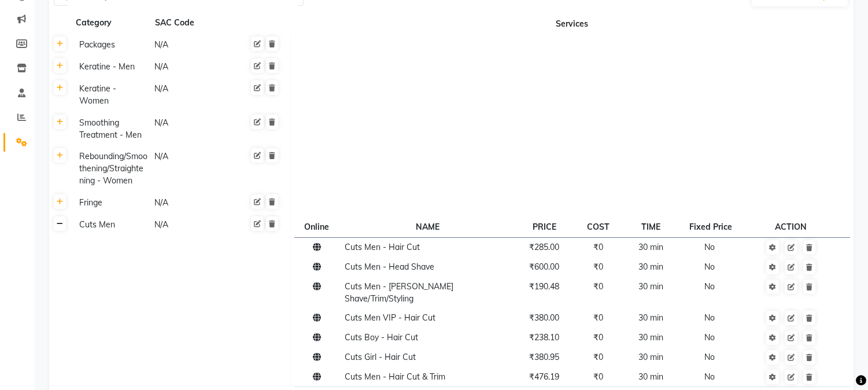 Image resolution: width=868 pixels, height=390 pixels. What do you see at coordinates (544, 286) in the screenshot?
I see `span: ₹190.48` at bounding box center [544, 286].